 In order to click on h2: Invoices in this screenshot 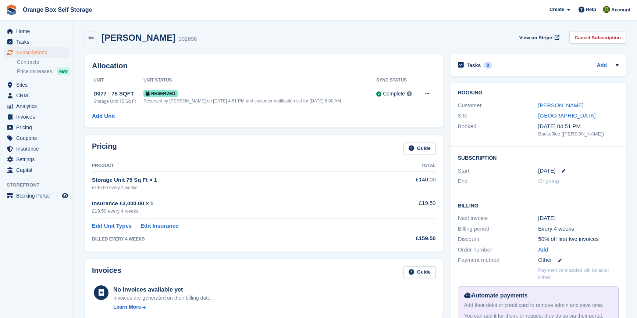, I will do `click(107, 272)`.